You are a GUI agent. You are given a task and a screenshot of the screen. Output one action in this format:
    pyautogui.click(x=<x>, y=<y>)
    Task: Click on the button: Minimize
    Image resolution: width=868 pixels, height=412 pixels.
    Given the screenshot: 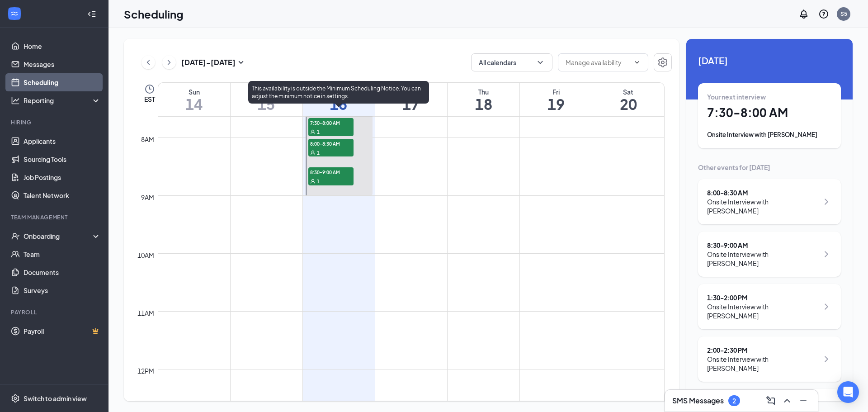 What is the action you would take?
    pyautogui.click(x=804, y=400)
    